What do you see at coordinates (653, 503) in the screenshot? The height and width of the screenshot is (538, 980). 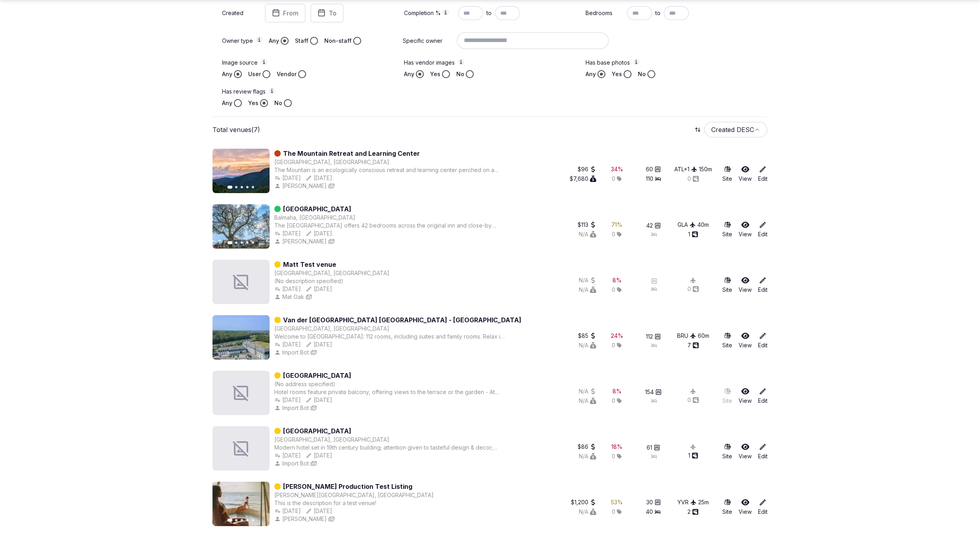 I see `button: 30` at bounding box center [653, 503].